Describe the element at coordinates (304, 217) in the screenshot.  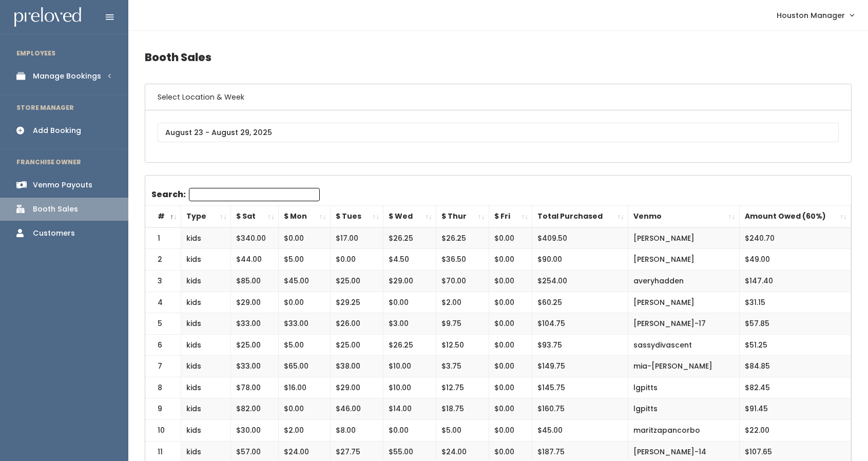
I see `th: $ Mon: activate to sort column ascending` at that location.